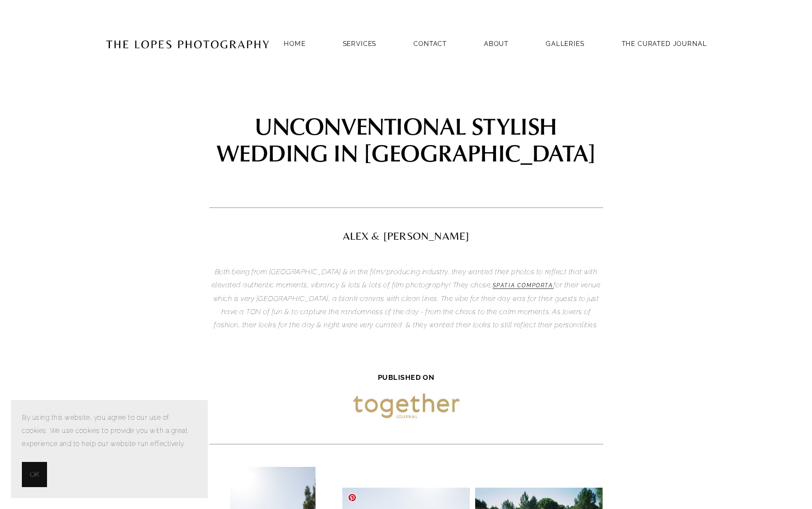  Describe the element at coordinates (406, 377) in the screenshot. I see `strong: PUBLISHED ON` at that location.